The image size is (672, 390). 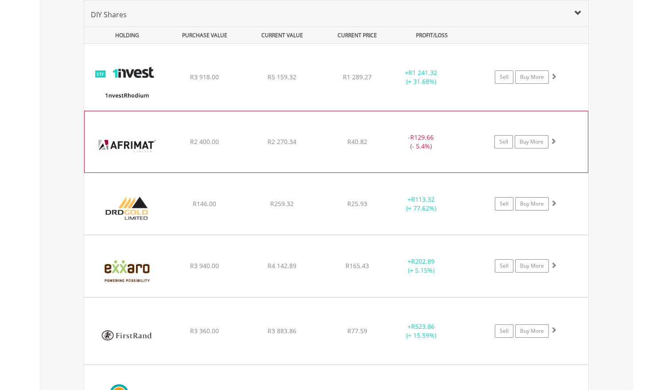 I want to click on span: R1 241.32, so click(x=423, y=72).